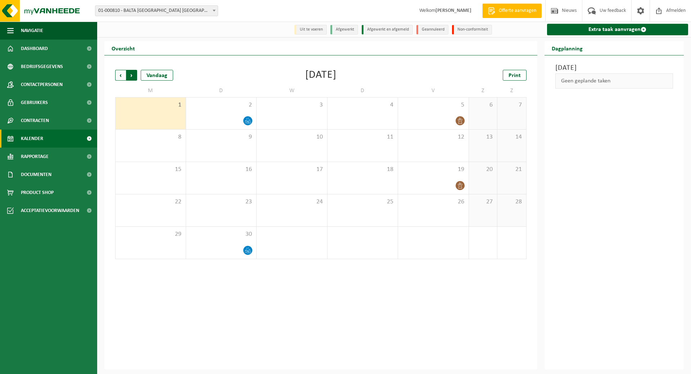 The width and height of the screenshot is (691, 374). What do you see at coordinates (221, 169) in the screenshot?
I see `span: 16` at bounding box center [221, 169].